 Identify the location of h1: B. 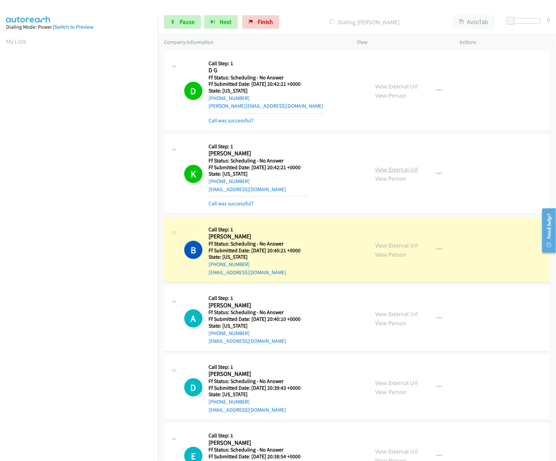
(193, 250).